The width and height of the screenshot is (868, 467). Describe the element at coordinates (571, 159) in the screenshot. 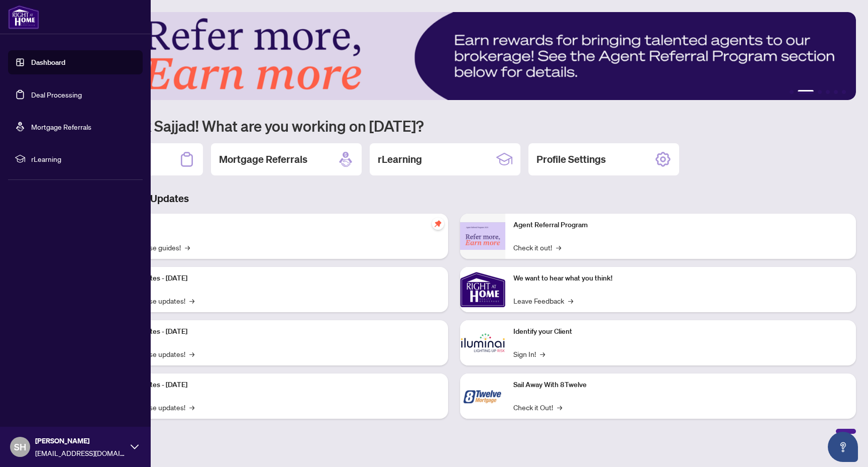

I see `h2: Profile Settings` at that location.